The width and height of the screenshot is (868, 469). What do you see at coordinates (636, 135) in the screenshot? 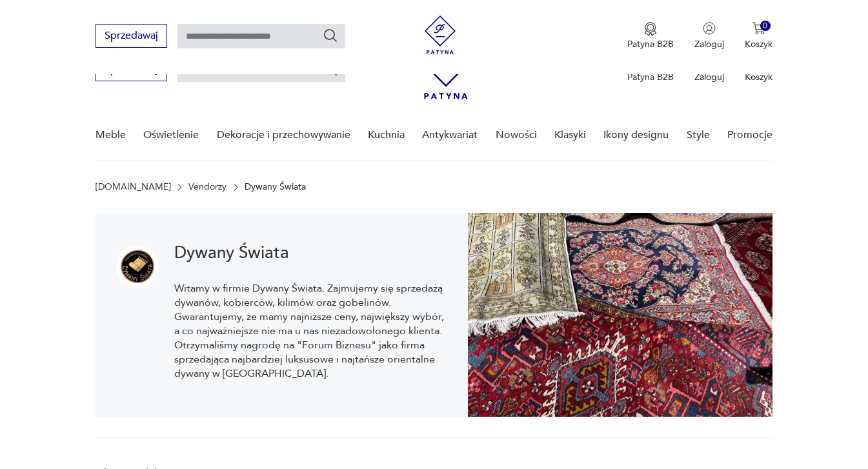
I see `a: Ikony designu` at bounding box center [636, 135].